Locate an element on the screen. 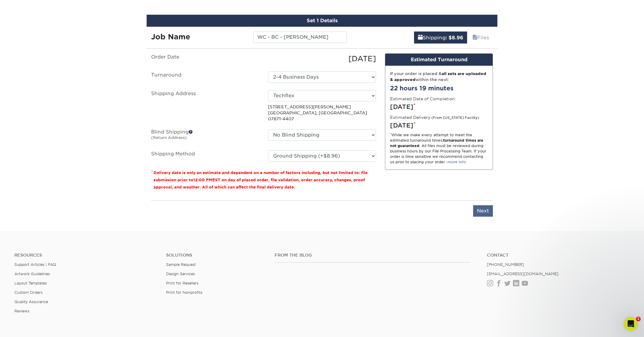 The width and height of the screenshot is (644, 337). a: Contact is located at coordinates (558, 255).